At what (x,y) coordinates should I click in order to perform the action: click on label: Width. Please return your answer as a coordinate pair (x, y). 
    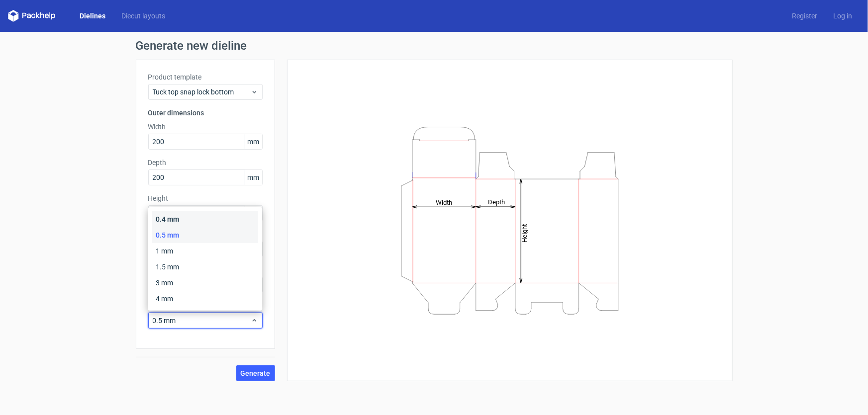
    Looking at the image, I should click on (205, 127).